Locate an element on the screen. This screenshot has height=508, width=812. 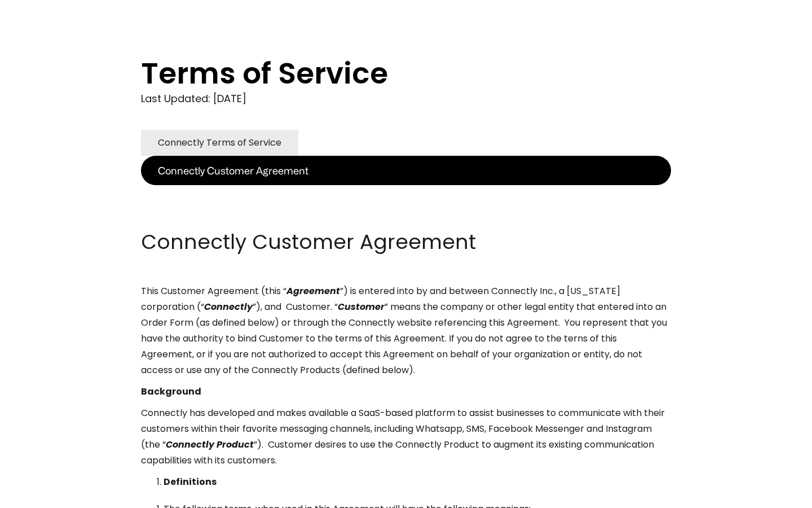
div: Connectly Terms of Service is located at coordinates (219, 143).